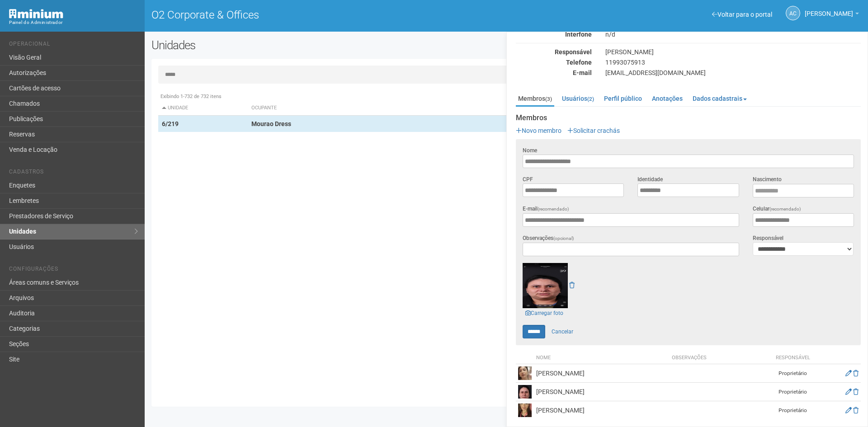 This screenshot has height=427, width=868. Describe the element at coordinates (719, 98) in the screenshot. I see `a: Dados cadastrais` at that location.